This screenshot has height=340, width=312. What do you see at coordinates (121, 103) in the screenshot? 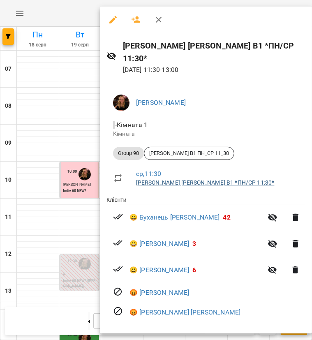
I see `img: 019b2ef03b19e642901f9fba5a5c5a68.jpg` at bounding box center [121, 103].